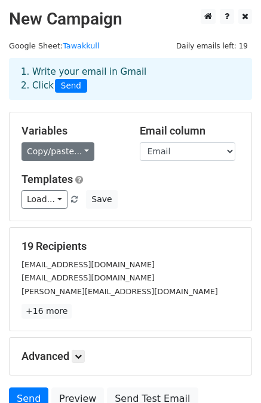 The width and height of the screenshot is (261, 403). Describe the element at coordinates (130, 246) in the screenshot. I see `h5: 19 Recipients` at that location.